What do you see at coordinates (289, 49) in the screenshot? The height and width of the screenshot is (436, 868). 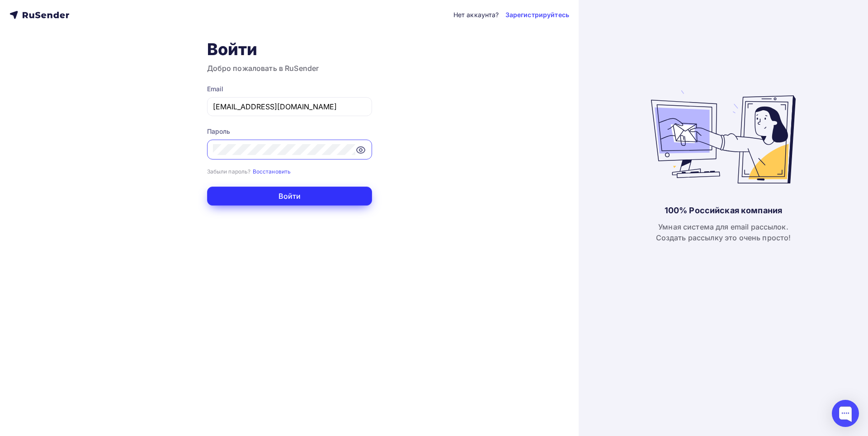 I see `h1: Войти` at bounding box center [289, 49].